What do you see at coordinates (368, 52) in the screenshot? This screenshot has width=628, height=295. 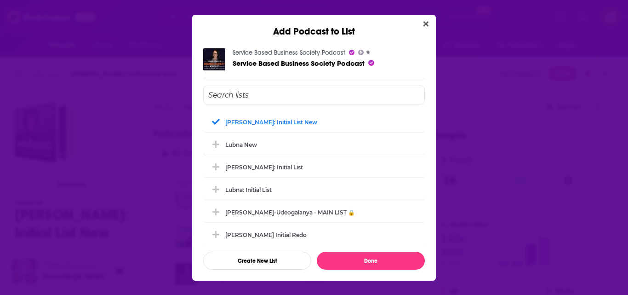 I see `span: 9` at bounding box center [368, 52].